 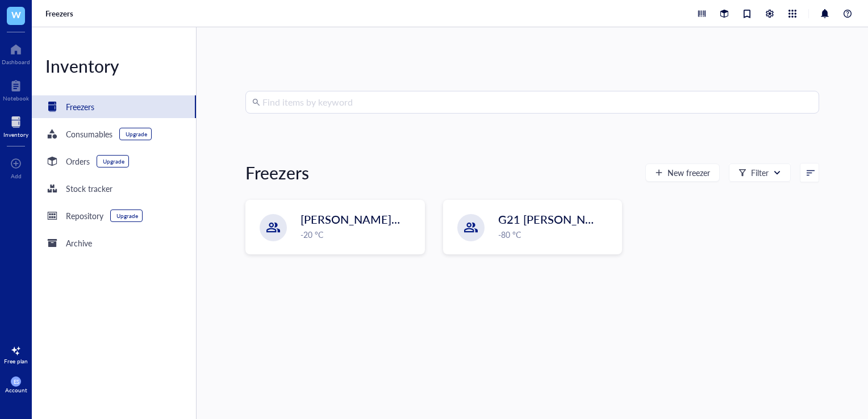 I want to click on a: RepositoryUpgrade, so click(x=114, y=216).